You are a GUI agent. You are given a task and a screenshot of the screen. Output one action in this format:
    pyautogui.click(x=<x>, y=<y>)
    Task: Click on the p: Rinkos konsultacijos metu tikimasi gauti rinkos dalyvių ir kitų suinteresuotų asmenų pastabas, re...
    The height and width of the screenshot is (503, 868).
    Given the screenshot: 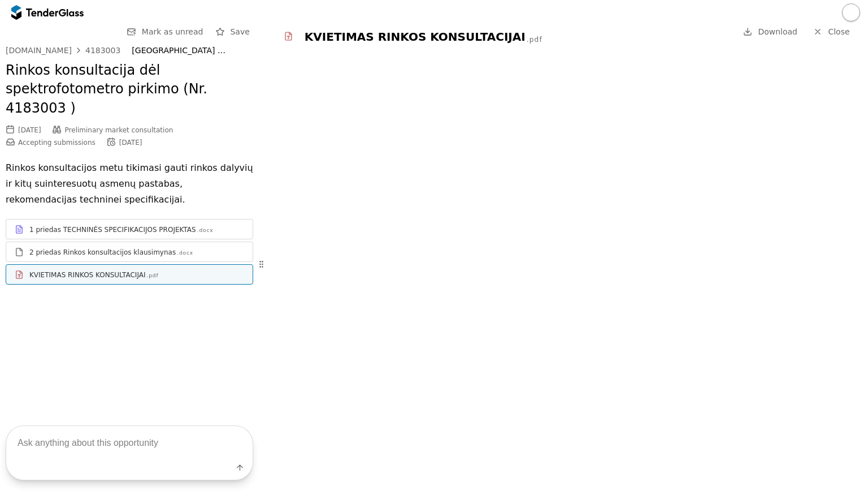 What is the action you would take?
    pyautogui.click(x=130, y=184)
    